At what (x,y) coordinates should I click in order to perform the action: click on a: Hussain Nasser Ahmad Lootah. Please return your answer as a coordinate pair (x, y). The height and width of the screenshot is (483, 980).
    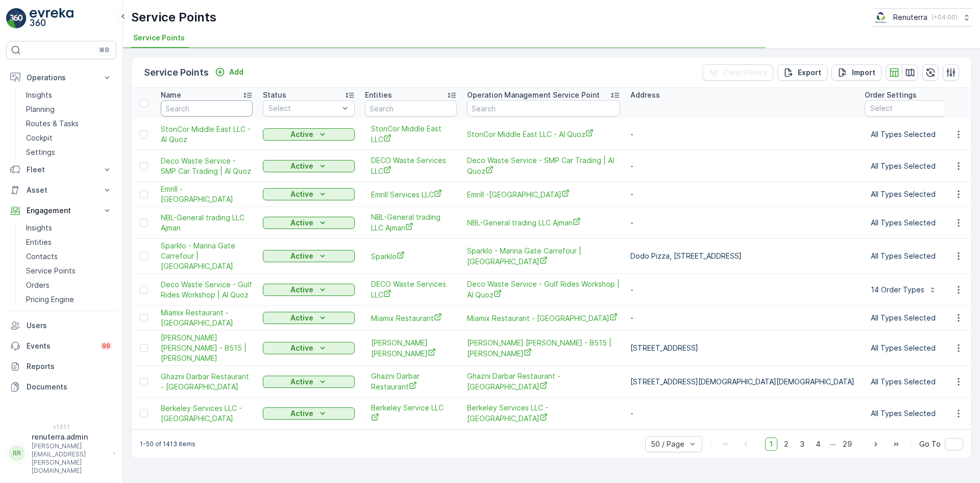
    Looking at the image, I should click on (411, 348).